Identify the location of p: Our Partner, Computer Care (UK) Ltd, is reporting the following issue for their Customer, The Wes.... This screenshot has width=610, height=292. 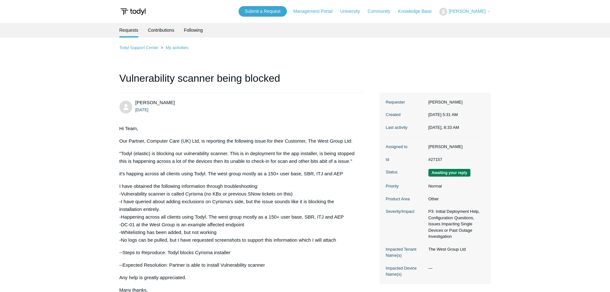
(239, 141).